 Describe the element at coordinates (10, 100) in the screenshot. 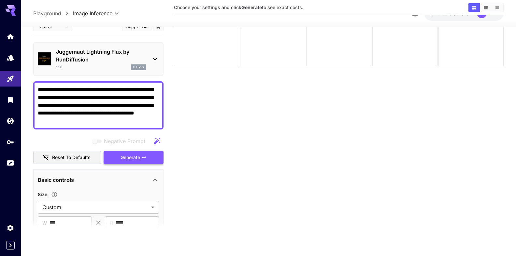

I see `div: Library` at that location.